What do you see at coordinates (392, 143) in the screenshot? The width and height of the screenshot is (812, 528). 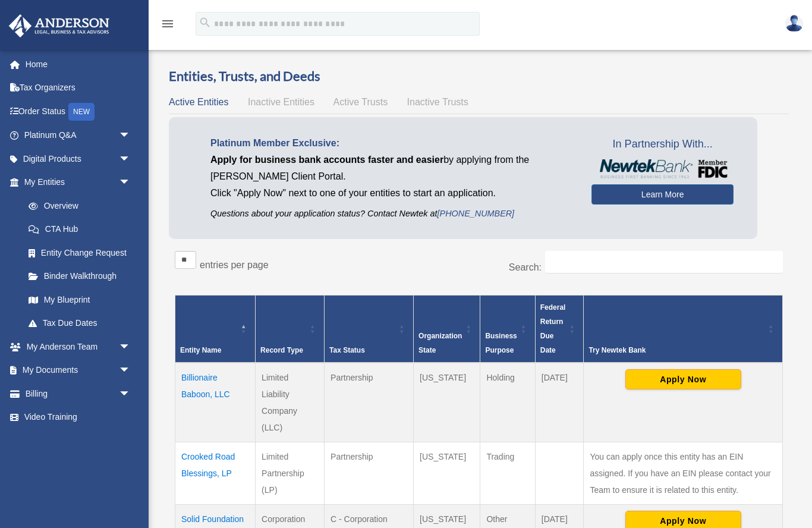 I see `p: Platinum Member Exclusive:` at bounding box center [392, 143].